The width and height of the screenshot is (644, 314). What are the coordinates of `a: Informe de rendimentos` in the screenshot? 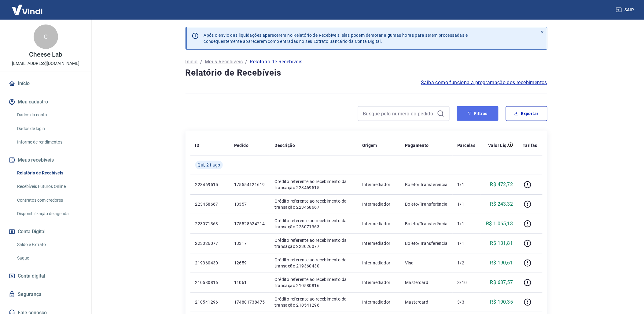 It's located at (49, 142).